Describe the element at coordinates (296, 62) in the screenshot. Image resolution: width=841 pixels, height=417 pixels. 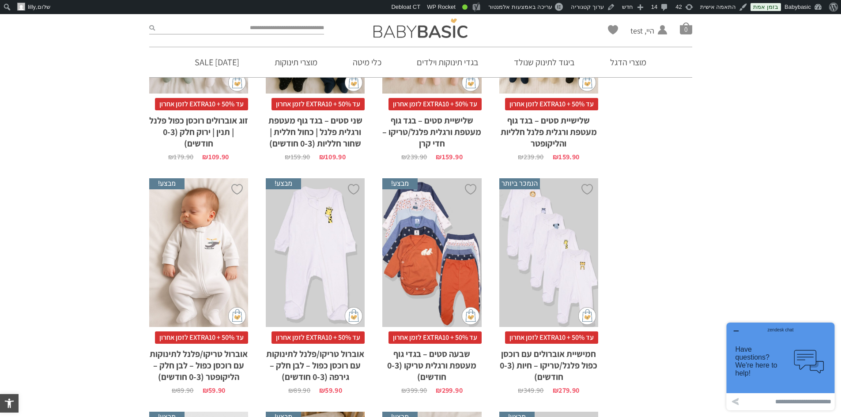
I see `a: מוצרי תינוקות` at that location.